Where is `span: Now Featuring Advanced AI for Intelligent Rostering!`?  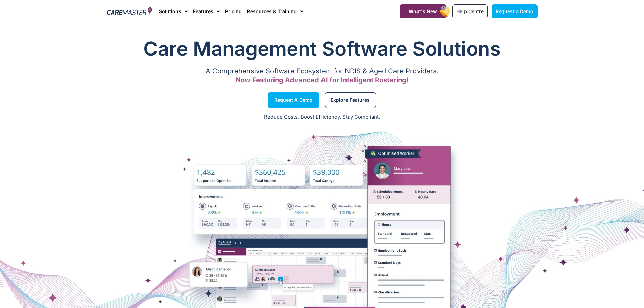 span: Now Featuring Advanced AI for Intelligent Rostering! is located at coordinates (322, 80).